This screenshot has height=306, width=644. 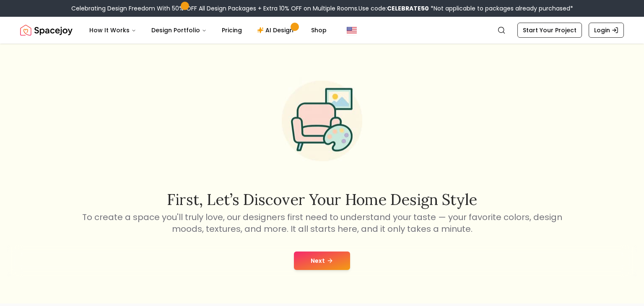 What do you see at coordinates (352, 30) in the screenshot?
I see `img: United States` at bounding box center [352, 30].